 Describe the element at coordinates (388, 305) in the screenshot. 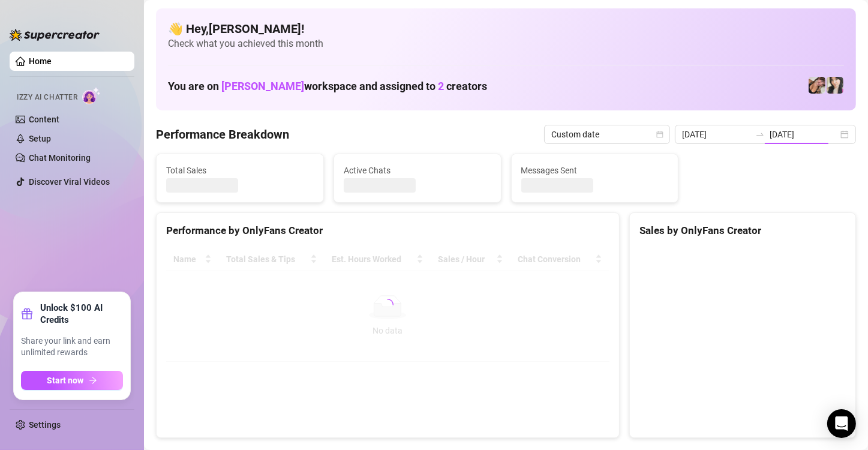

I see `span: loading` at that location.